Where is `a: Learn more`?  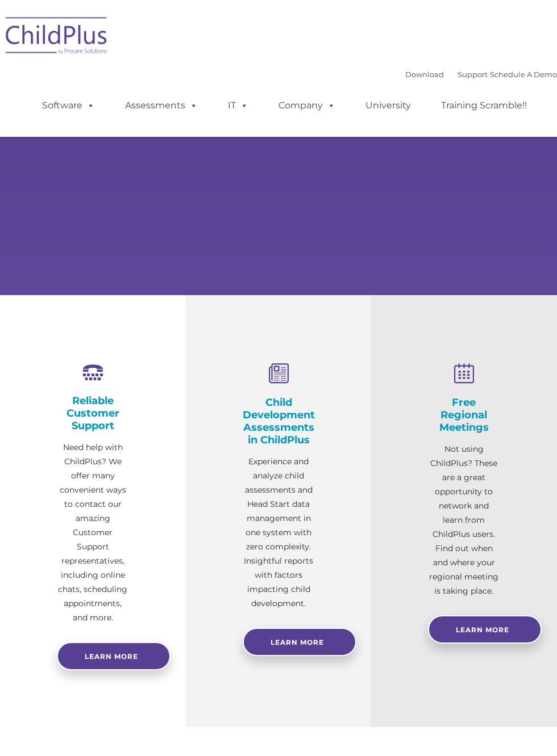 a: Learn more is located at coordinates (114, 656).